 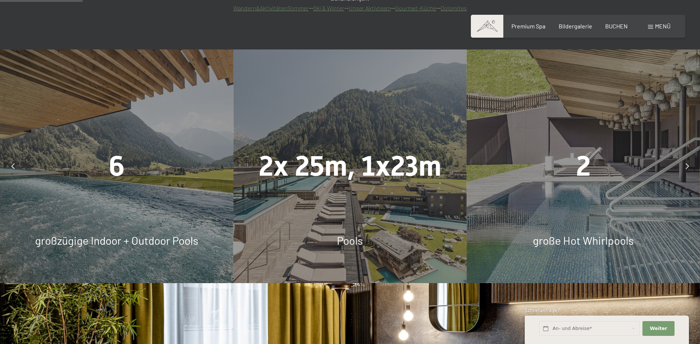 I want to click on span: BUCHEN, so click(x=616, y=26).